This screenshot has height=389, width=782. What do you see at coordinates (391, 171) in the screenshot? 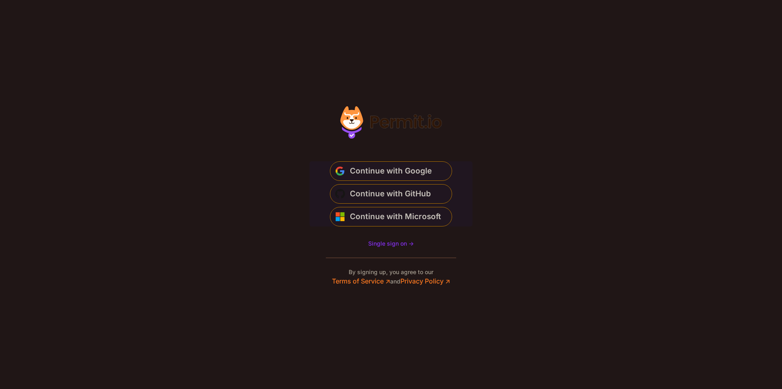
I see `button: Continue with Google` at bounding box center [391, 171].